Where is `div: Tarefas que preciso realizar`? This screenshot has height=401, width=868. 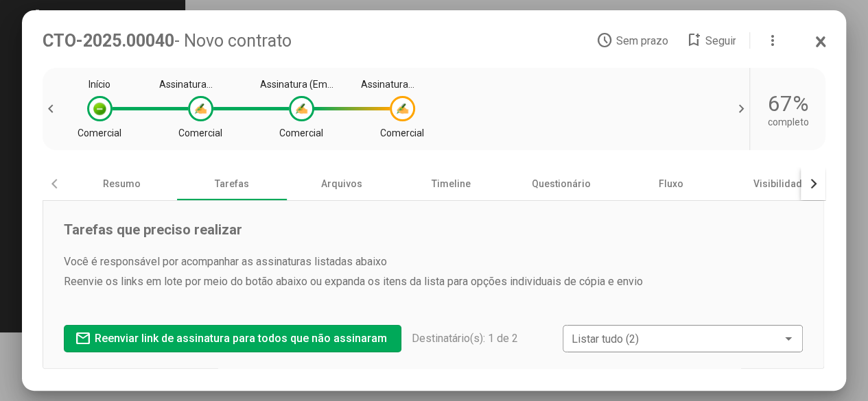
div: Tarefas que preciso realizar is located at coordinates (434, 230).